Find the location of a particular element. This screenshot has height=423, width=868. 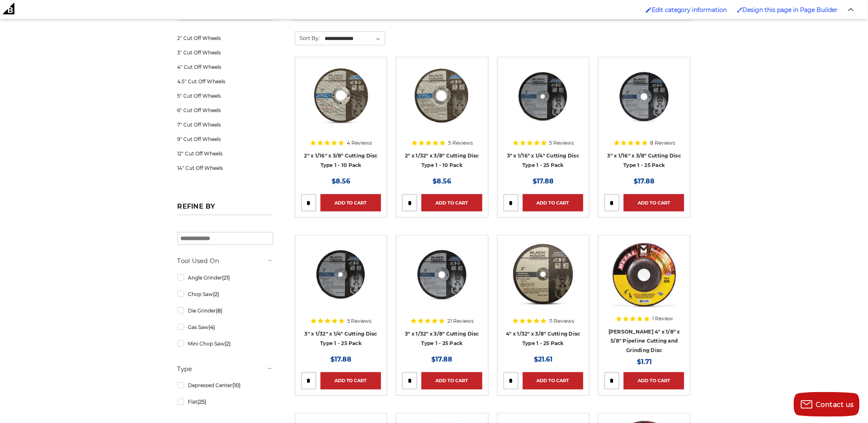

a: 2" x 1/32" x 3/8" Cut Off Wheel is located at coordinates (442, 103).